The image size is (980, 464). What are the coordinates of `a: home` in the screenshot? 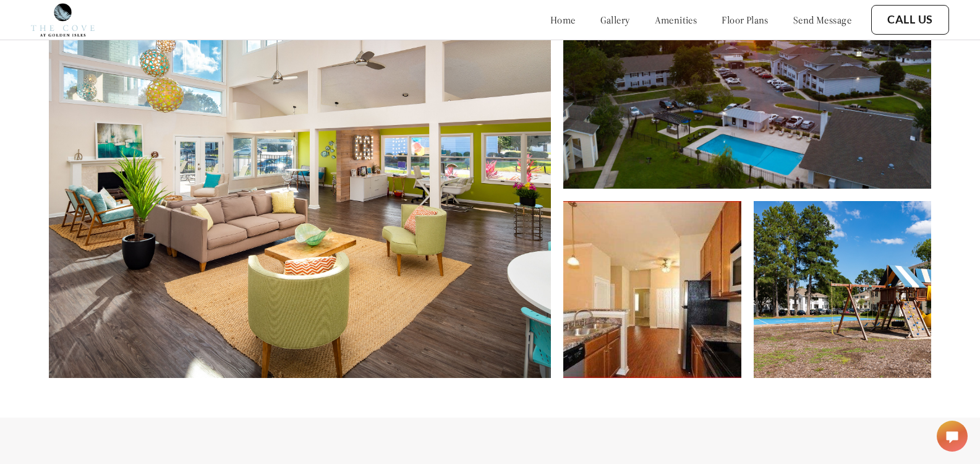 It's located at (563, 19).